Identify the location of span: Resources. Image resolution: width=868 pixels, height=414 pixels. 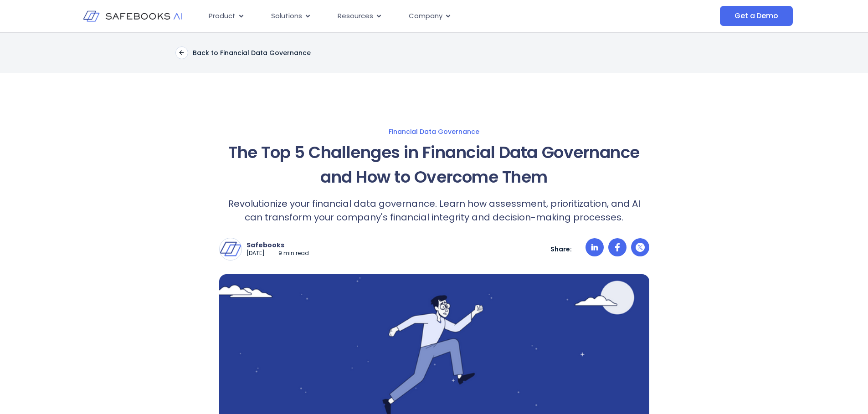
(356, 16).